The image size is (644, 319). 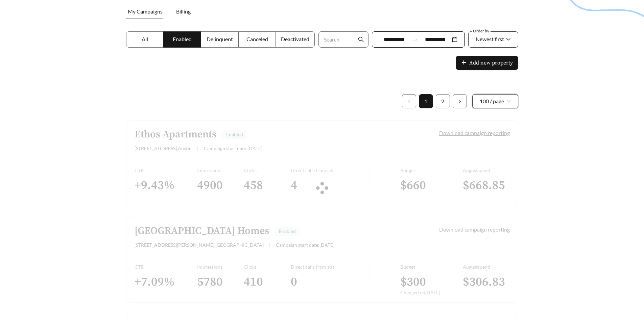 I want to click on li: 1, so click(x=426, y=101).